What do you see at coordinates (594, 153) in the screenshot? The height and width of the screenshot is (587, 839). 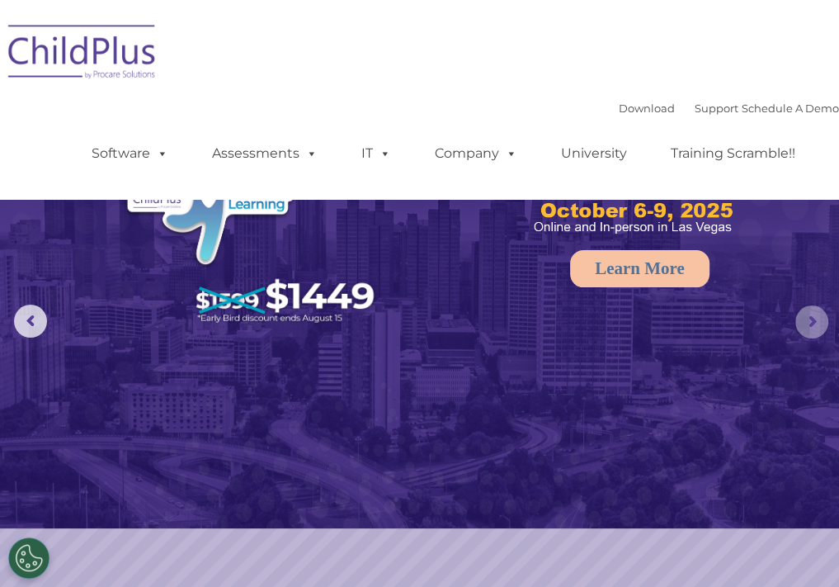 I see `a: University` at bounding box center [594, 153].